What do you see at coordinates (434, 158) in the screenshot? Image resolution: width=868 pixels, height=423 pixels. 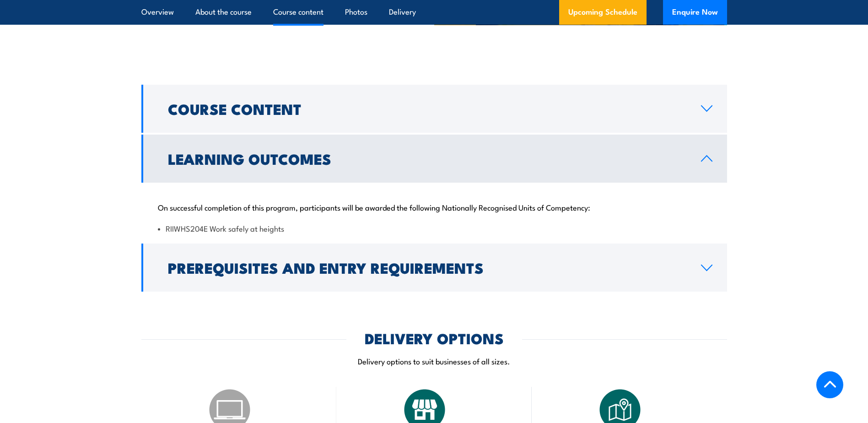 I see `a: Learning Outcomes` at bounding box center [434, 158].